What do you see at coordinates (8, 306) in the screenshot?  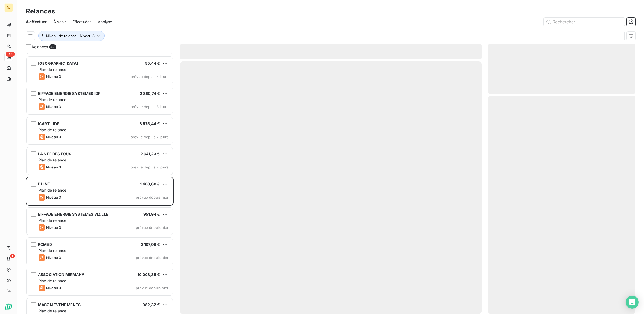 I see `img: Logo LeanPay` at bounding box center [8, 306].